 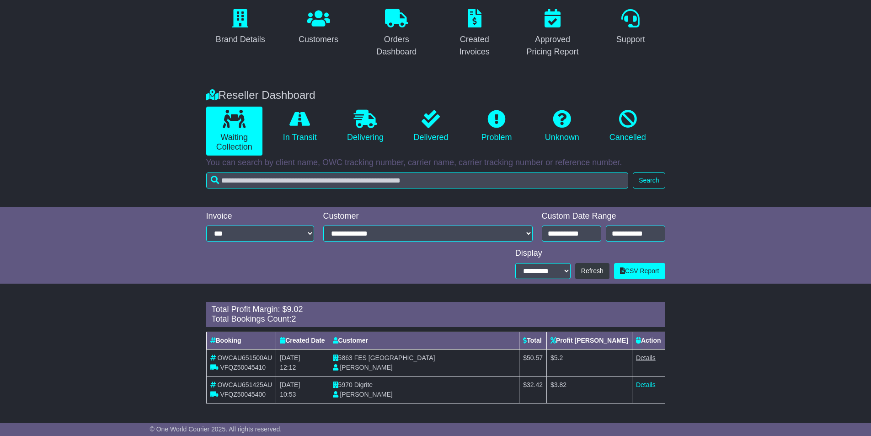 What do you see at coordinates (436, 319) in the screenshot?
I see `div: Total Bookings Count:` at bounding box center [436, 319].